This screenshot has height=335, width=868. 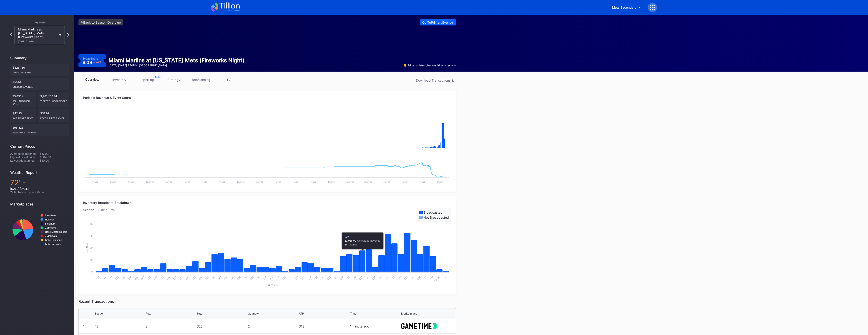 What do you see at coordinates (435, 81) in the screenshot?
I see `button: Download Transactions` at bounding box center [435, 81].